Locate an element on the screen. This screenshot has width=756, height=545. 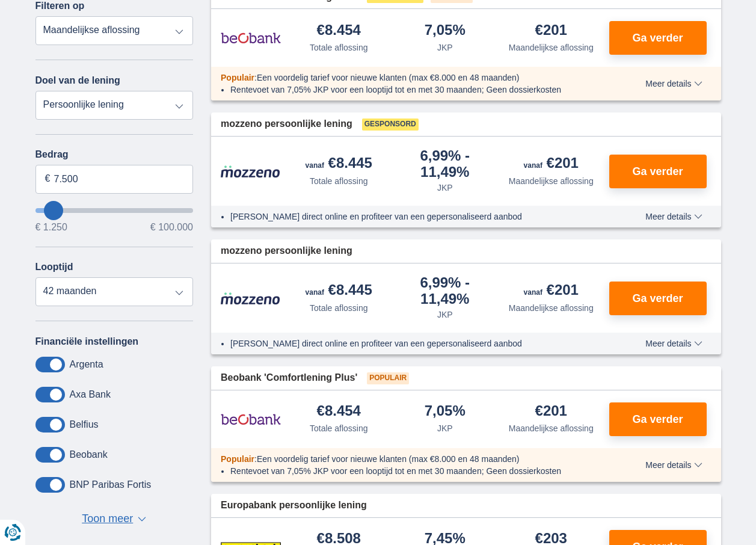
label: Financiële instellingen is located at coordinates (87, 342).